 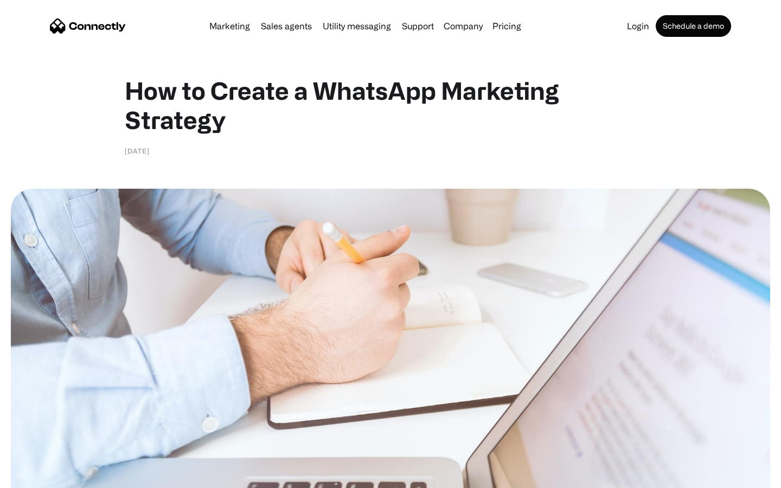 What do you see at coordinates (286, 26) in the screenshot?
I see `a: Sales agents` at bounding box center [286, 26].